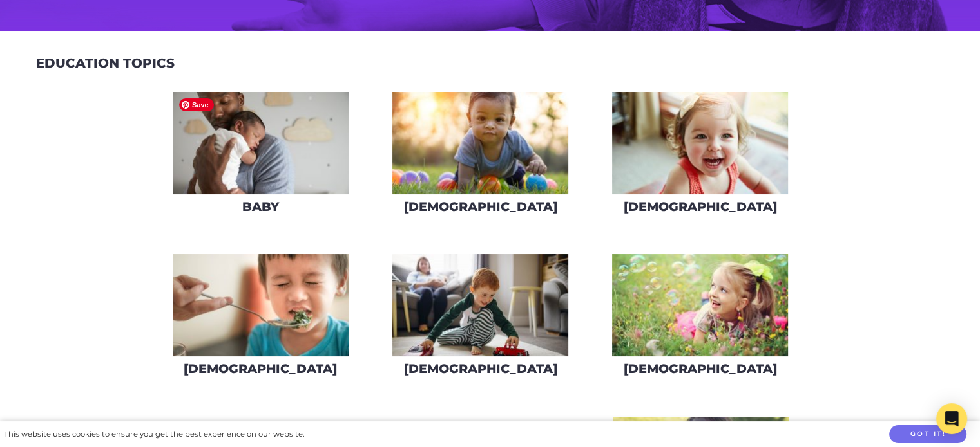 This screenshot has width=980, height=447. Describe the element at coordinates (952, 419) in the screenshot. I see `div: Open Intercom Messenger` at that location.